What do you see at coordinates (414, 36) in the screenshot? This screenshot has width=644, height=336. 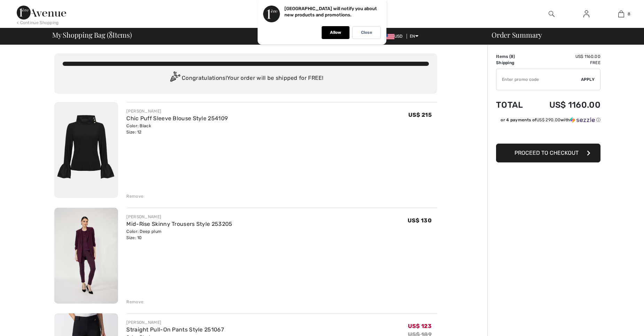 I see `span: EN` at bounding box center [414, 36].